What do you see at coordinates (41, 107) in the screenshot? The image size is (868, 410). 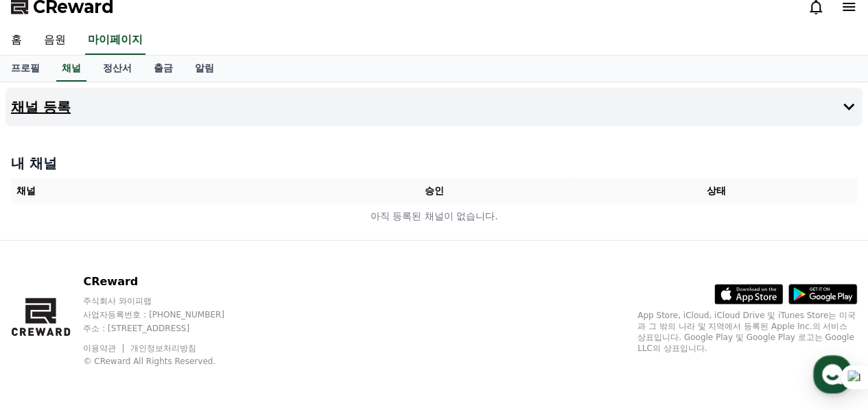 I see `h4: 채널 등록` at bounding box center [41, 107].